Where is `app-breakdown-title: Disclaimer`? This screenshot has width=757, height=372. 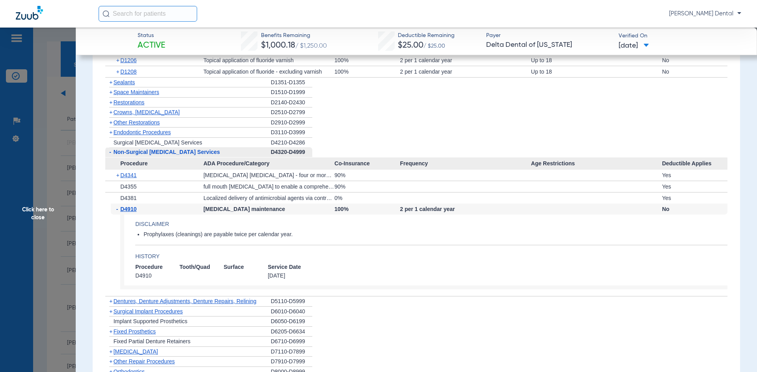 app-breakdown-title: Disclaimer is located at coordinates (431, 224).